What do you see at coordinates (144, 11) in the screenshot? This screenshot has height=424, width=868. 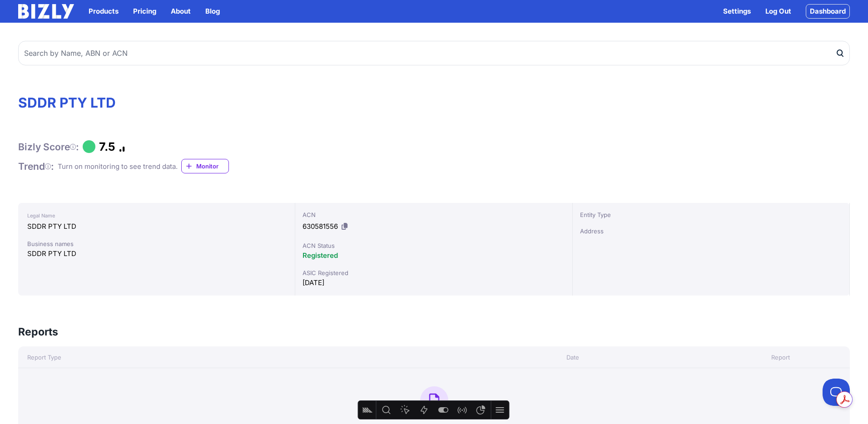 I see `a: Pricing` at bounding box center [144, 11].